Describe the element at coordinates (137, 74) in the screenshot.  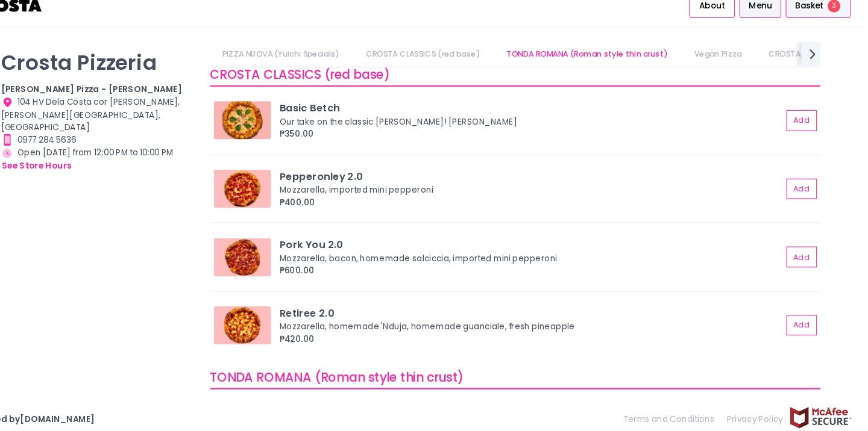
I see `p: Crosta Pizzeria` at that location.